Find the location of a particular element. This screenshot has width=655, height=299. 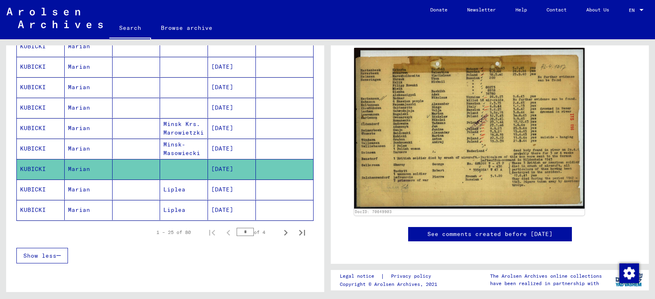

img: yv_logo.png is located at coordinates (629, 280).